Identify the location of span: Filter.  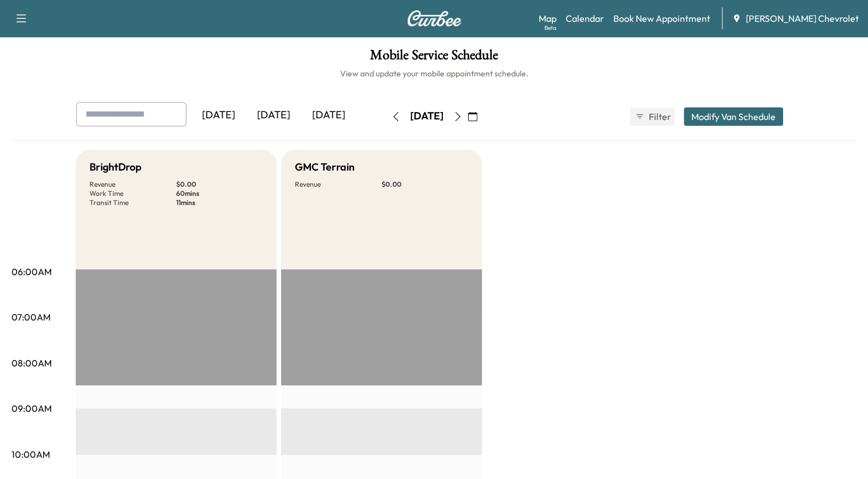
(659, 117).